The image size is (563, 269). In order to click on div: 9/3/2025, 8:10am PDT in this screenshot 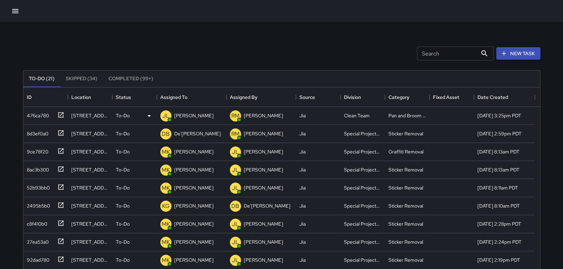, I will do `click(498, 206)`.